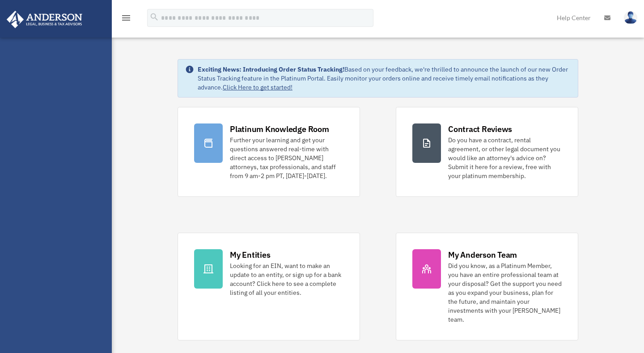  What do you see at coordinates (482, 255) in the screenshot?
I see `div: My Anderson Team` at bounding box center [482, 255].